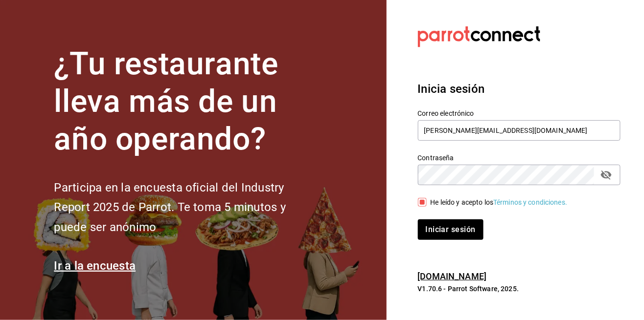  I want to click on h1: ¿Tu restaurante lleva más de un año operando?, so click(186, 102).